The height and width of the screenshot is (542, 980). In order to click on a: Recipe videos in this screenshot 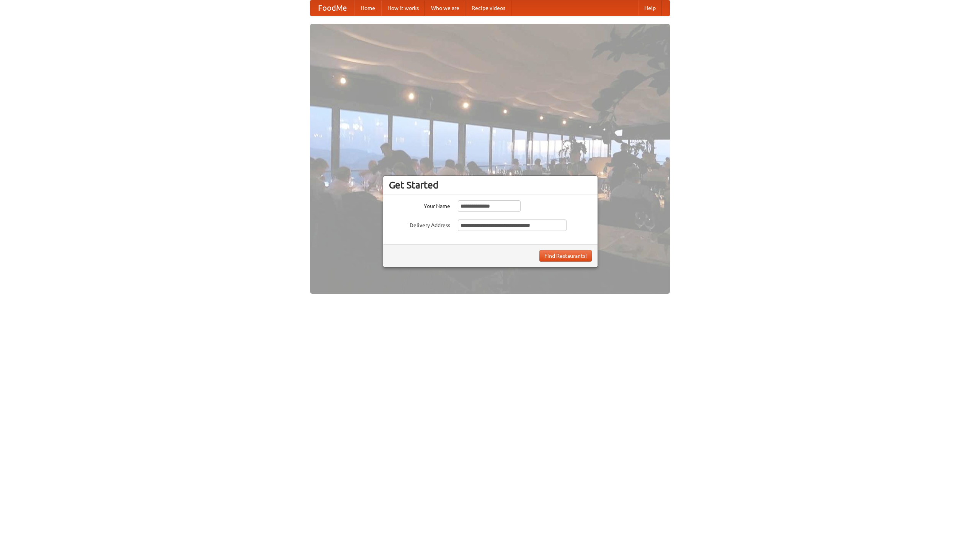, I will do `click(488, 8)`.